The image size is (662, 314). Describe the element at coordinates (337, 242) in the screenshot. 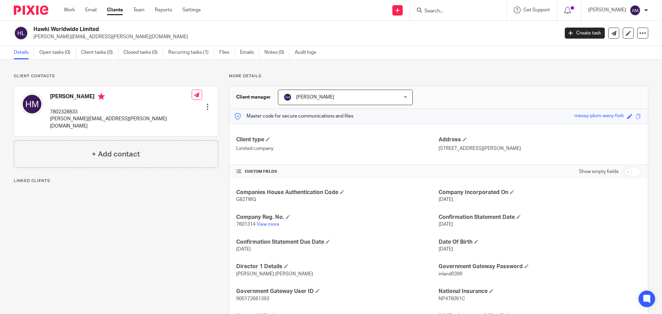

I see `h4: Confirmation Statement Due Date` at that location.